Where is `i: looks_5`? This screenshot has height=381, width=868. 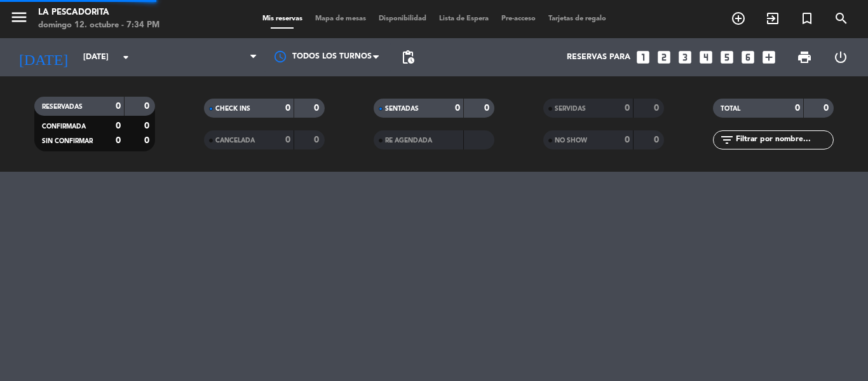 i: looks_5 is located at coordinates (727, 57).